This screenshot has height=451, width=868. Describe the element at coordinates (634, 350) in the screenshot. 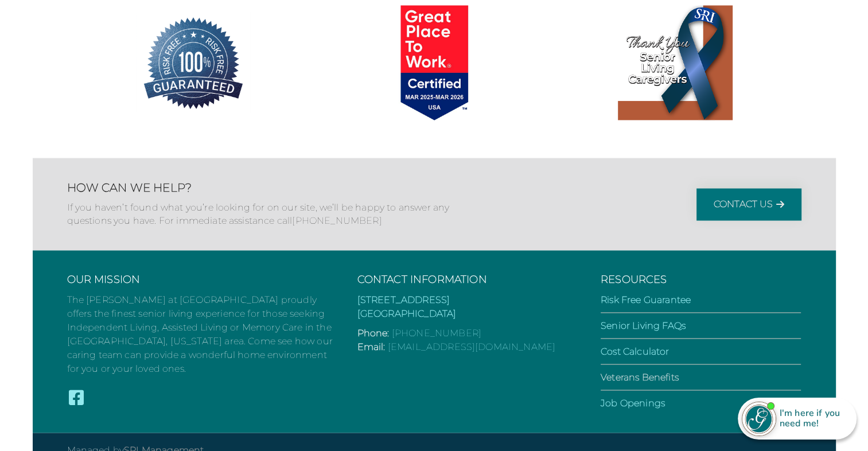

I see `a: Cost Calculator` at that location.